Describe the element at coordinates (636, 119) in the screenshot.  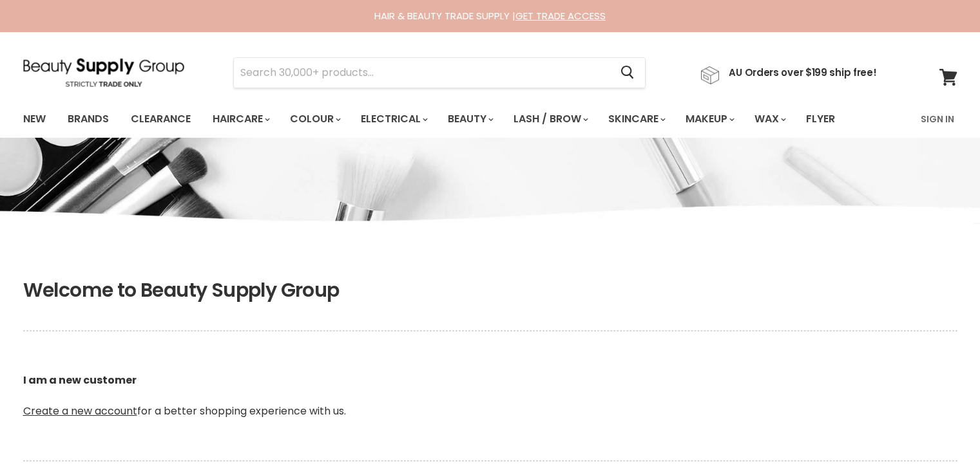
I see `a: Skincare` at that location.